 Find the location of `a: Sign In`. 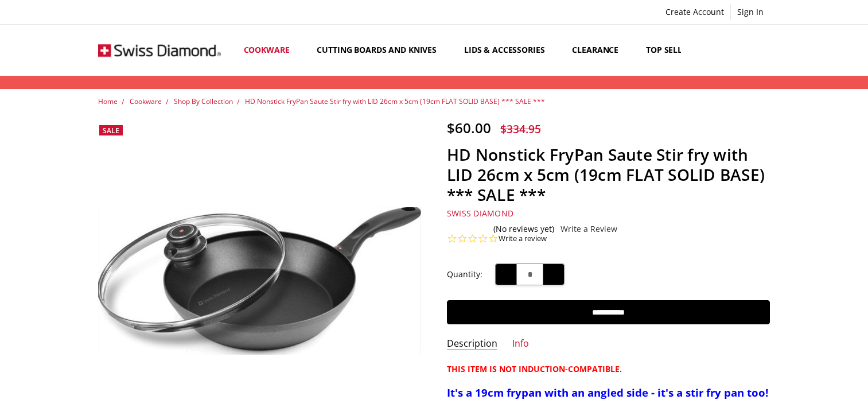

a: Sign In is located at coordinates (750, 12).